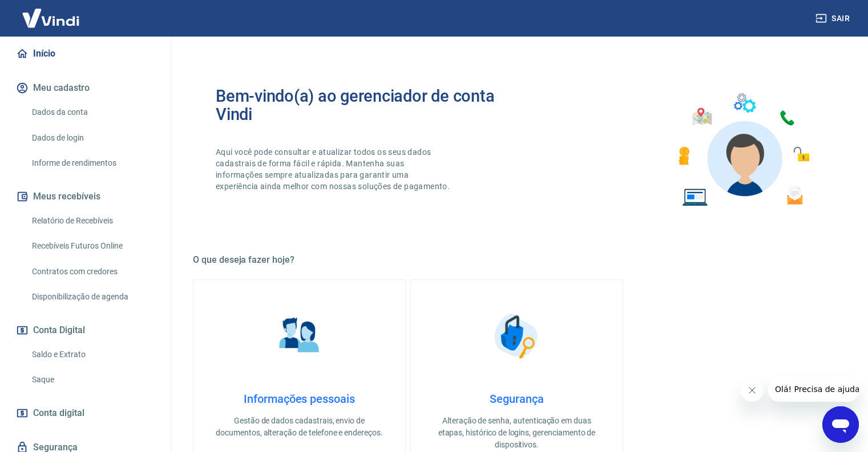 This screenshot has height=452, width=868. Describe the element at coordinates (92, 297) in the screenshot. I see `a: Disponibilização de agenda` at that location.